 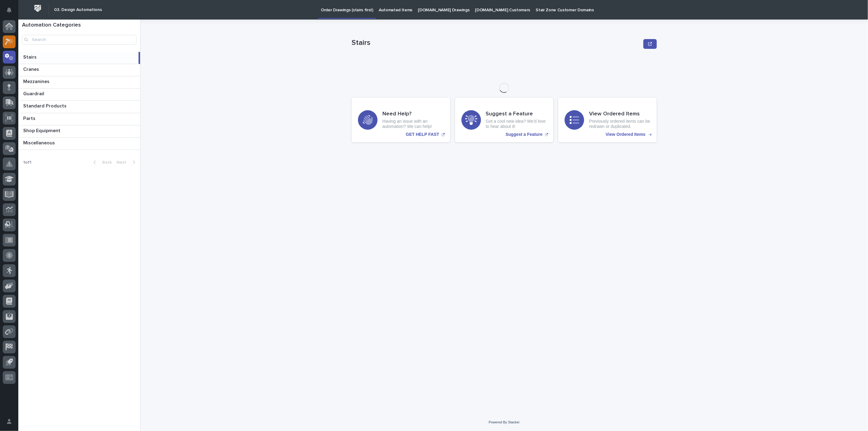 I want to click on p: Got a cool new idea? We'd love to hear about it!, so click(x=516, y=124).